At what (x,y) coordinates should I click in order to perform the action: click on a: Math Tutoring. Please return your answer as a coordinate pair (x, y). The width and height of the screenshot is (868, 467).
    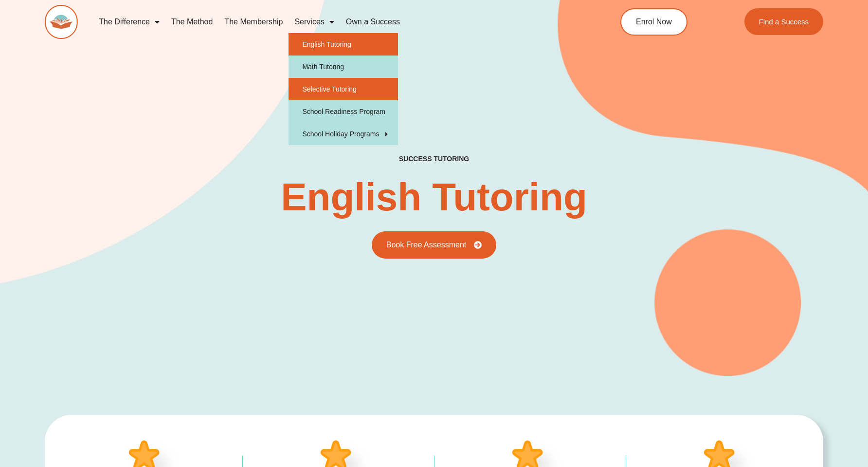
    Looking at the image, I should click on (343, 67).